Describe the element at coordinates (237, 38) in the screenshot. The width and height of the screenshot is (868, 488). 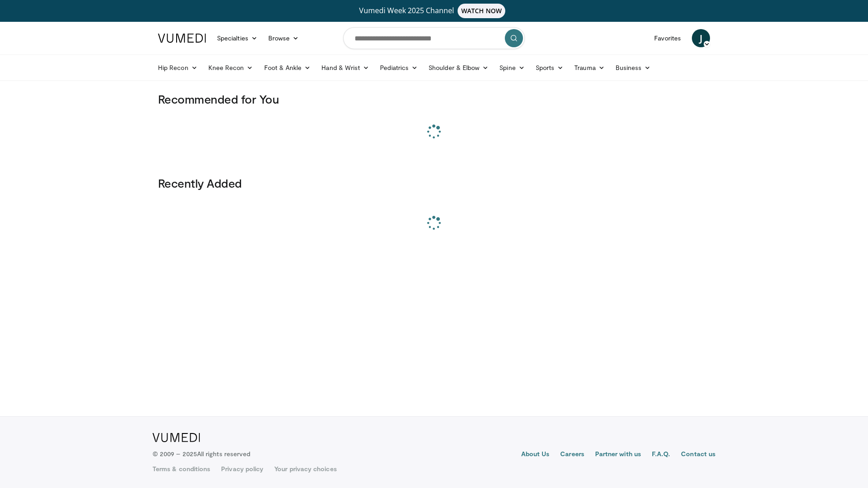
I see `a: Specialties` at that location.